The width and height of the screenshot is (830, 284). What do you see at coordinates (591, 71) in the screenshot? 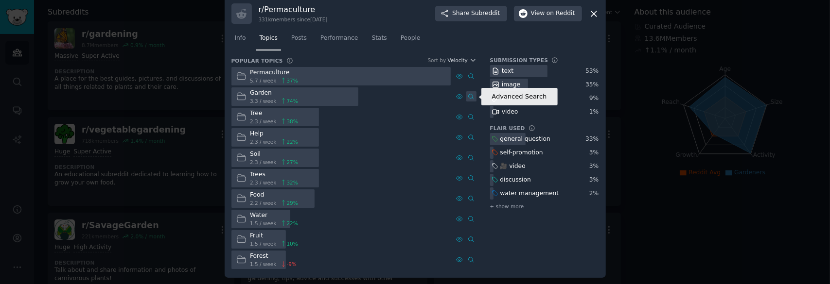
I see `div: 53 %` at bounding box center [591, 71].